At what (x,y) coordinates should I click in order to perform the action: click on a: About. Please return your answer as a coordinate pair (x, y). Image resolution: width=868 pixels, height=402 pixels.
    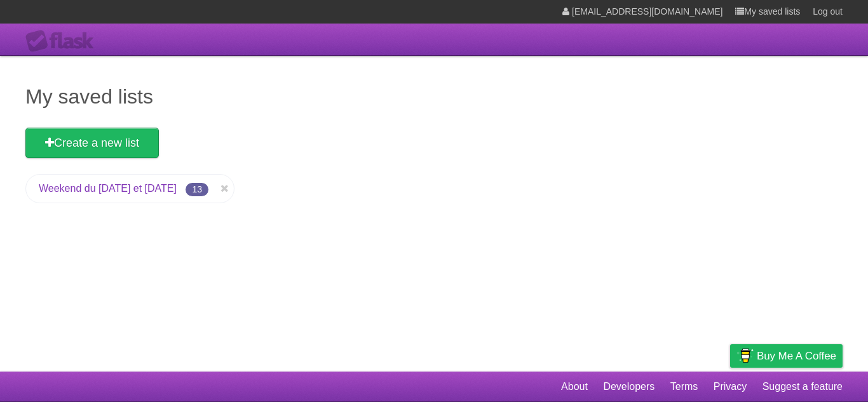
    Looking at the image, I should click on (574, 387).